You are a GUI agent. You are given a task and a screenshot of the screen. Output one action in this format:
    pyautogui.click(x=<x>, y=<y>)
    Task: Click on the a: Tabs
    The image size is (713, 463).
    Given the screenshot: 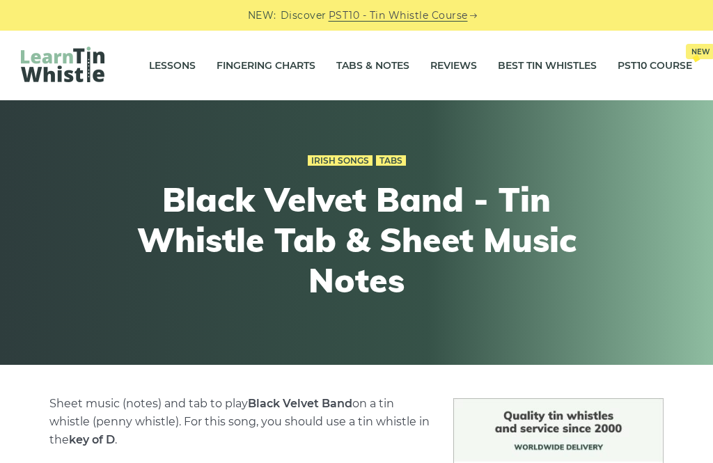 What is the action you would take?
    pyautogui.click(x=391, y=161)
    